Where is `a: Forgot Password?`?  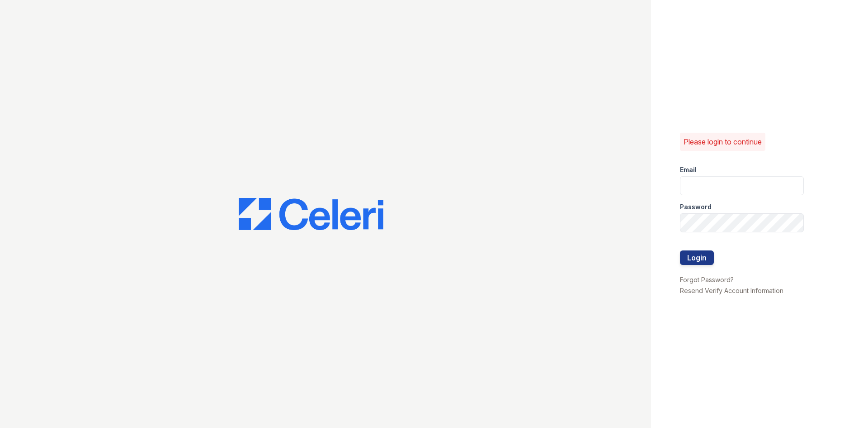 a: Forgot Password? is located at coordinates (706, 279).